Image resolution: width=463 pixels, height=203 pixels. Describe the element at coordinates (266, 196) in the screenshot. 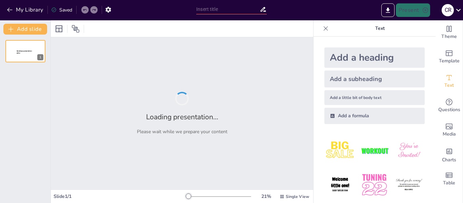

I see `div: 21 %` at that location.